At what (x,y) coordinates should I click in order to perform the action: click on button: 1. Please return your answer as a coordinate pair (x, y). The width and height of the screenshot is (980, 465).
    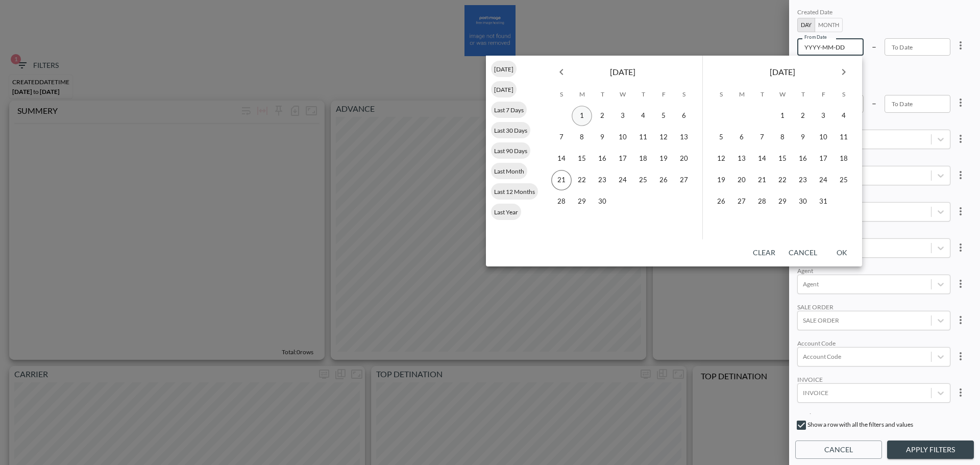
    Looking at the image, I should click on (581, 115).